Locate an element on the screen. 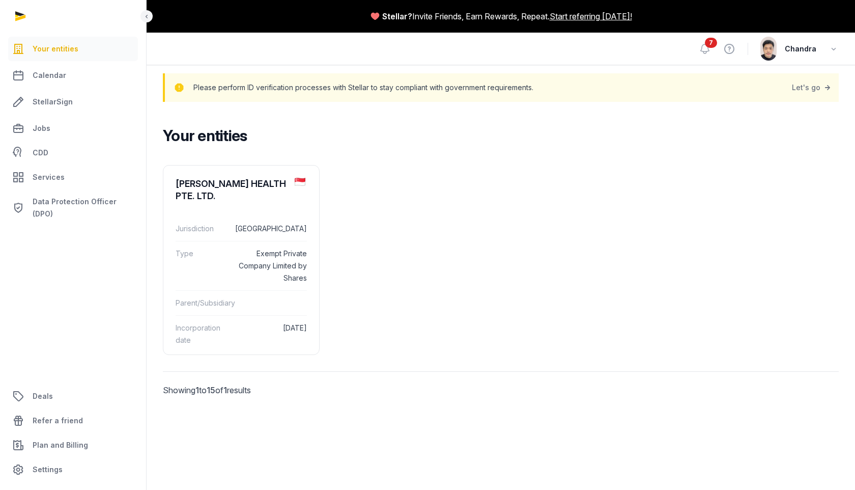  a: Your entities is located at coordinates (73, 49).